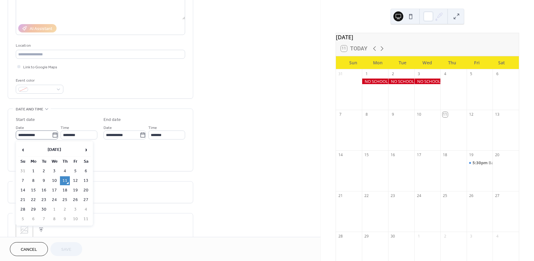  What do you see at coordinates (65, 200) in the screenshot?
I see `td: 25` at bounding box center [65, 200].